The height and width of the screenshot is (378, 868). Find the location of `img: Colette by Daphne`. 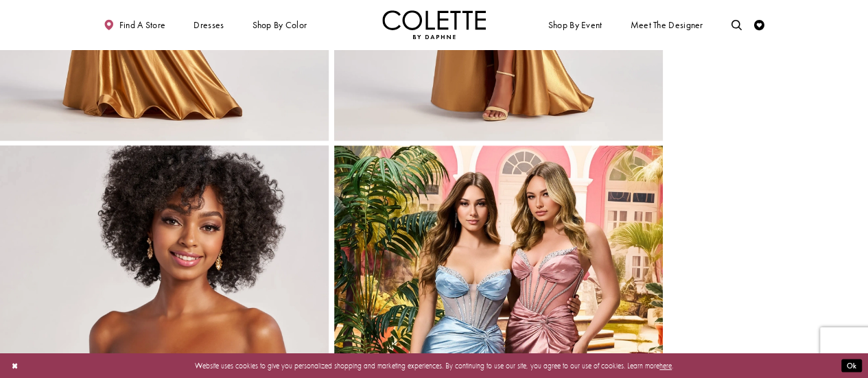

img: Colette by Daphne is located at coordinates (434, 25).